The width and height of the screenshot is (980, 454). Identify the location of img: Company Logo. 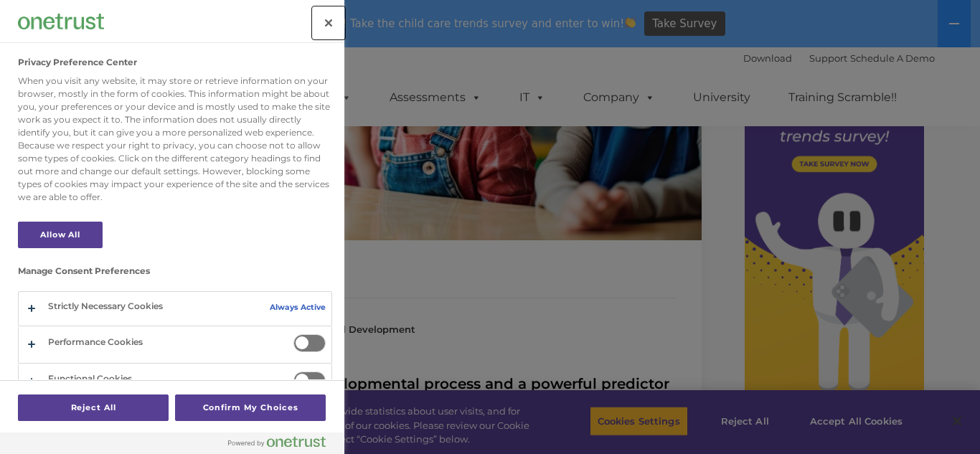
(61, 21).